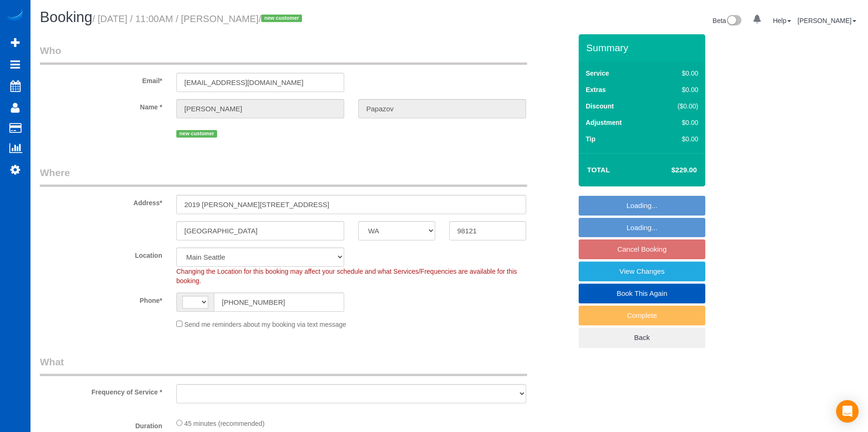 The image size is (868, 432). Describe the element at coordinates (734, 21) in the screenshot. I see `img: New interface` at that location.